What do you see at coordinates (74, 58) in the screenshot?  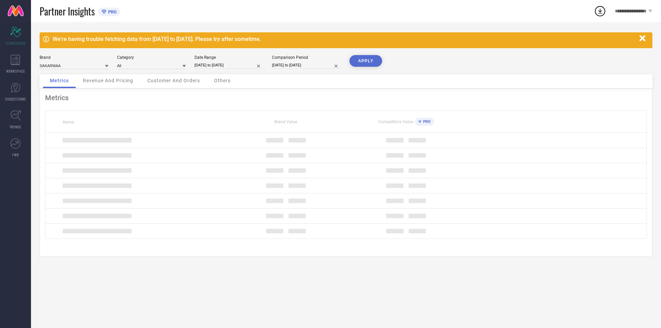 I see `div: Brand` at bounding box center [74, 58].